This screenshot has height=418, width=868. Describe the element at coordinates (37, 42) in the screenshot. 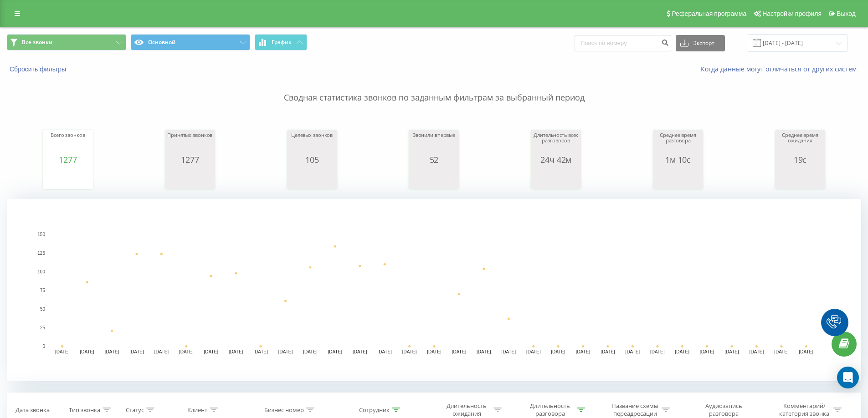

I see `span: Все звонки` at that location.